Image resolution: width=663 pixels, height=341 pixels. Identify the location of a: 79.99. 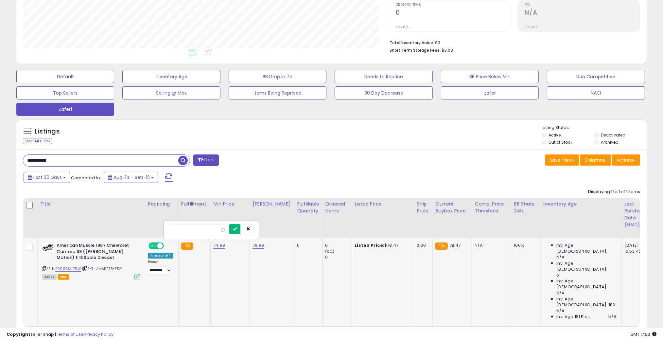
(258, 245).